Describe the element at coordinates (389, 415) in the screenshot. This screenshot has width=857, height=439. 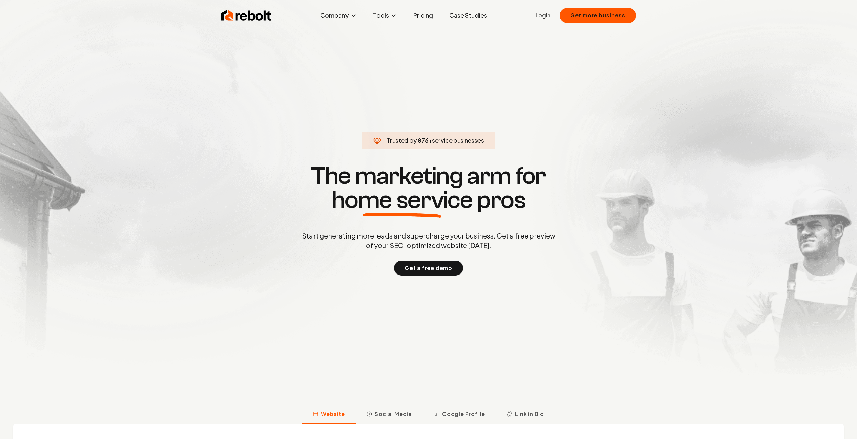
I see `button: Social Media` at that location.